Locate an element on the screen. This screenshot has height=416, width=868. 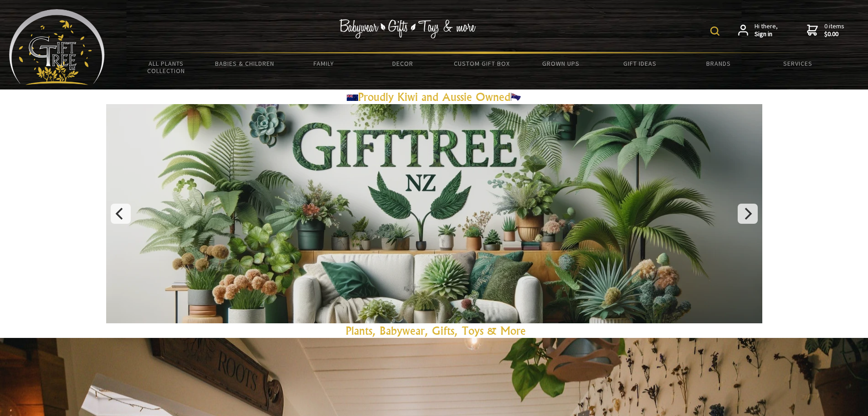
a: All Plants Collection is located at coordinates (166, 67).